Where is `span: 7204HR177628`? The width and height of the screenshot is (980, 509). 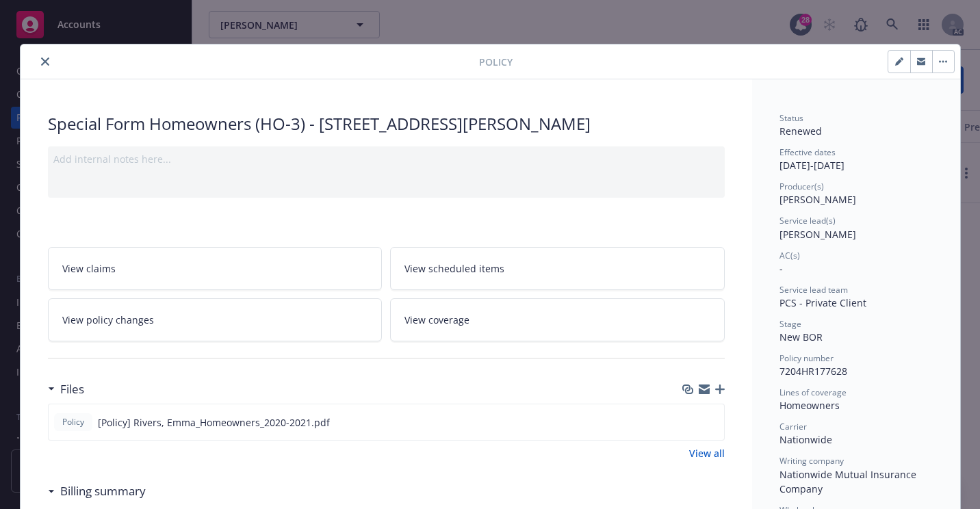
span: 7204HR177628 is located at coordinates (813, 371).